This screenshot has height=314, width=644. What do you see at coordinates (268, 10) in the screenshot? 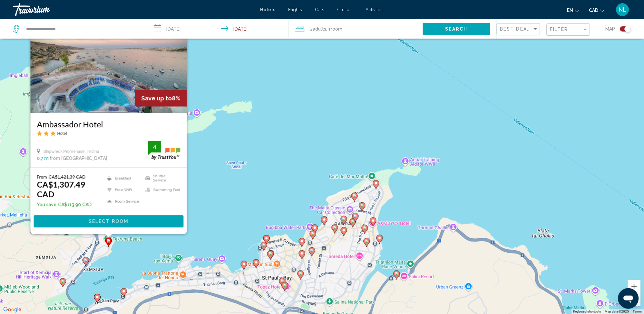
I see `span: Hotels` at bounding box center [268, 10].